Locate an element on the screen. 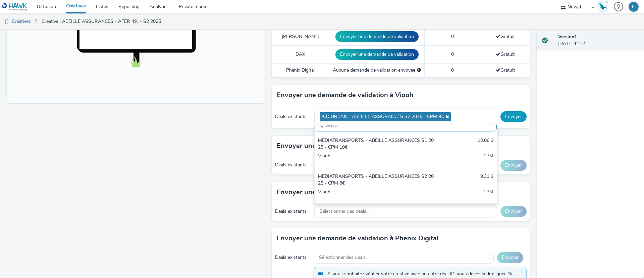 The width and height of the screenshot is (644, 278). div: Aucune demande de validation envoyée is located at coordinates (377, 70).